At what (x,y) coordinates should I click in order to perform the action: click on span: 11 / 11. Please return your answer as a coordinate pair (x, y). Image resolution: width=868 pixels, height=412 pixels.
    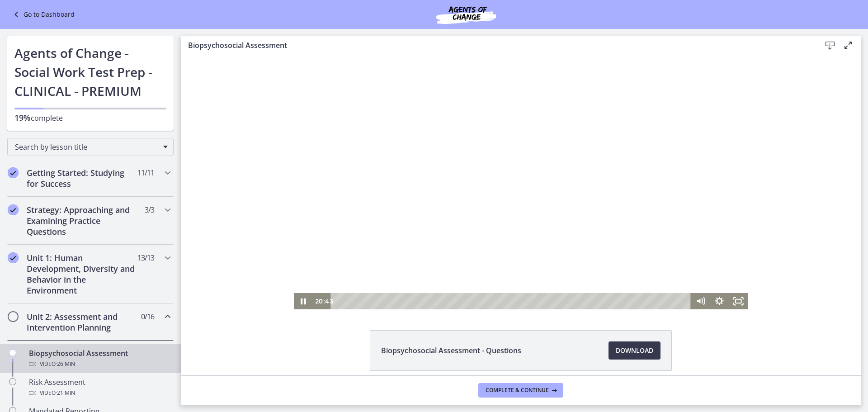
    Looking at the image, I should click on (145, 173).